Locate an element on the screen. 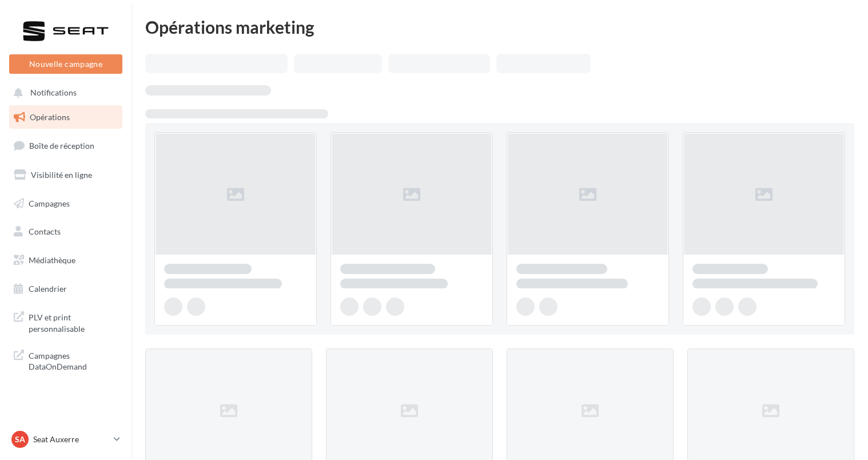 The image size is (868, 460). a: Boîte de réception is located at coordinates (66, 146).